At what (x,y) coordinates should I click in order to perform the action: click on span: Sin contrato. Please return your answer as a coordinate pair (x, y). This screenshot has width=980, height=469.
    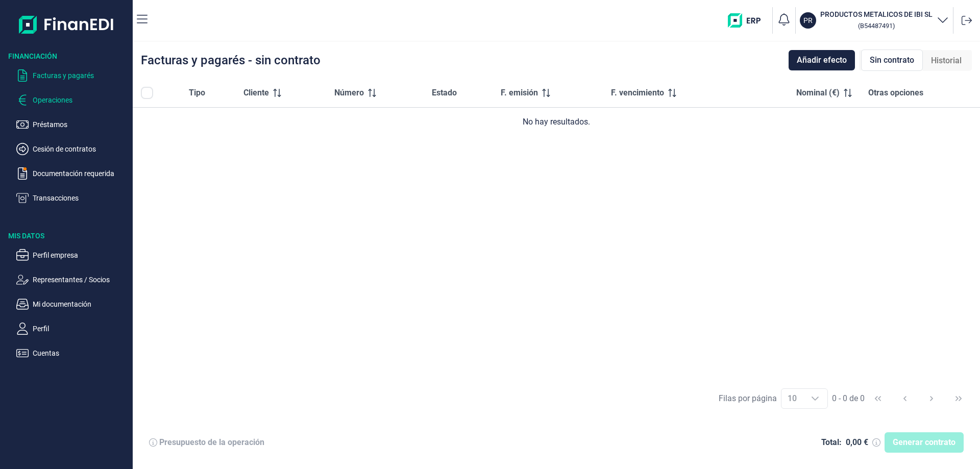
    Looking at the image, I should click on (892, 60).